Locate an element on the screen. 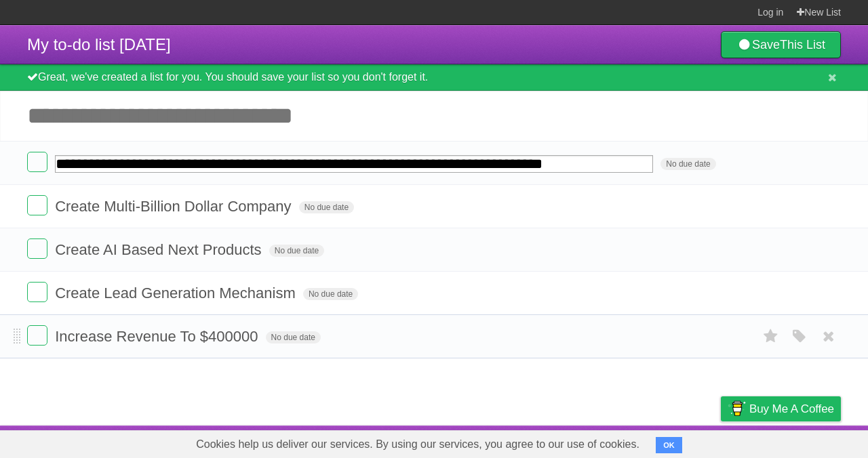 Image resolution: width=868 pixels, height=458 pixels. b: This List is located at coordinates (802, 45).